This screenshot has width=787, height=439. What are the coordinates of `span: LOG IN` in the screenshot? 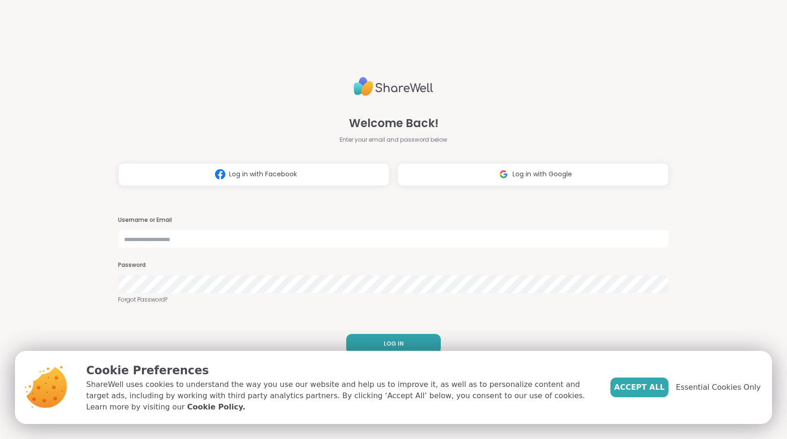 It's located at (394, 344).